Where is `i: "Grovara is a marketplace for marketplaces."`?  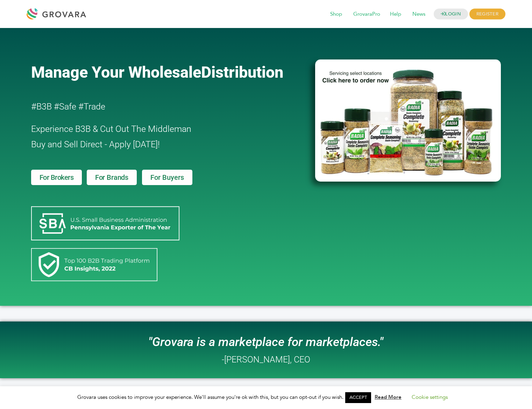
i: "Grovara is a marketplace for marketplaces." is located at coordinates (266, 342).